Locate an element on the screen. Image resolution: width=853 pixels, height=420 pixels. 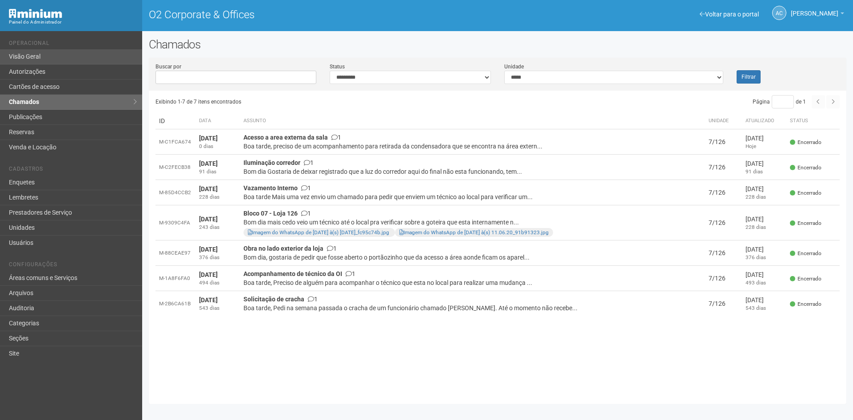
span: 376 dias is located at coordinates (755, 257).